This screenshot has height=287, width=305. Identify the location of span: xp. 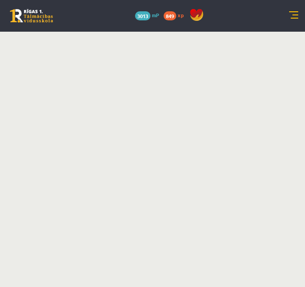
(180, 15).